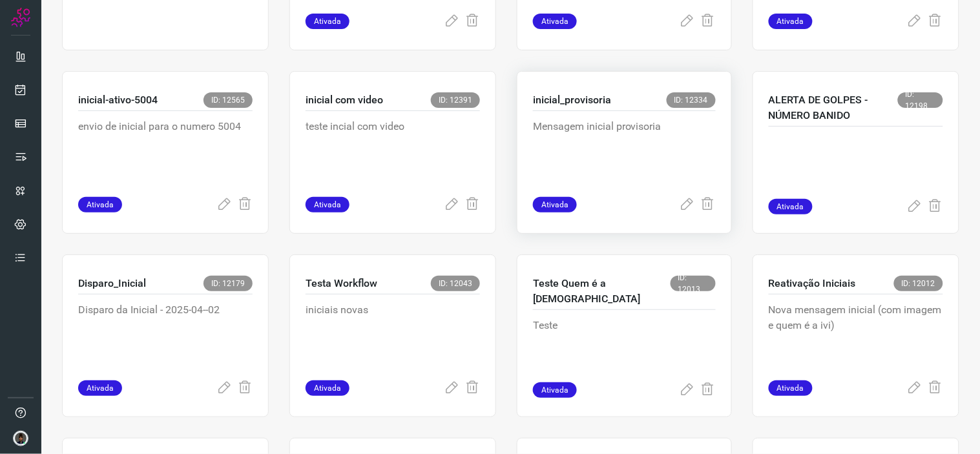 The width and height of the screenshot is (980, 454). I want to click on p: Mensagem inicial provisoria, so click(624, 151).